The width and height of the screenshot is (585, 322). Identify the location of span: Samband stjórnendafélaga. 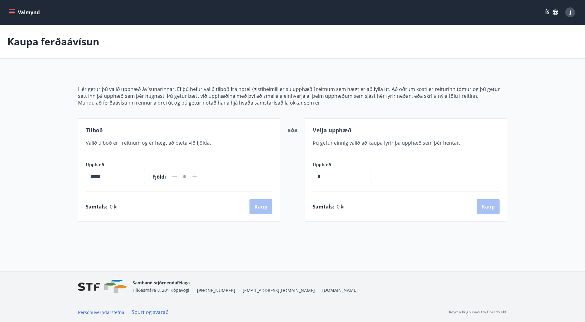
(161, 282).